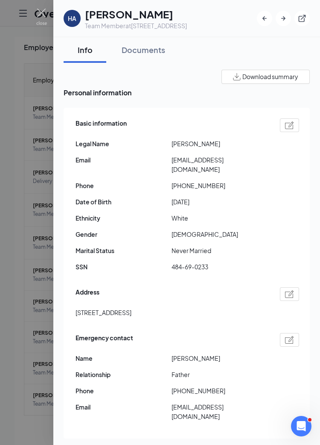  Describe the element at coordinates (220, 218) in the screenshot. I see `span: White` at that location.